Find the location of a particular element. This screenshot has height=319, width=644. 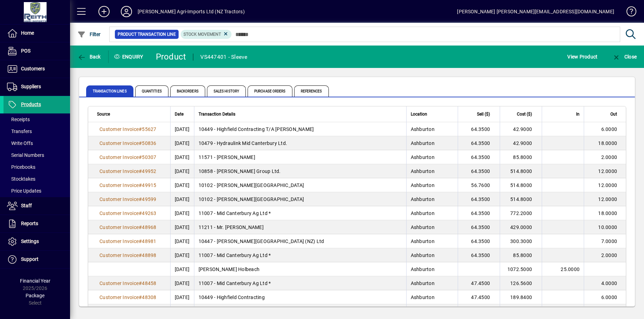

a: Write Offs is located at coordinates (37, 144).